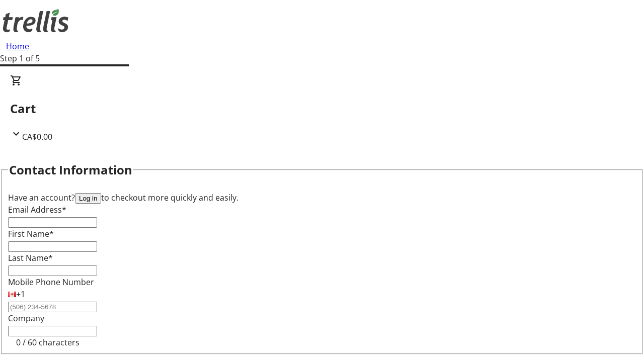  What do you see at coordinates (30, 258) in the screenshot?
I see `label: Last Name*` at bounding box center [30, 258].